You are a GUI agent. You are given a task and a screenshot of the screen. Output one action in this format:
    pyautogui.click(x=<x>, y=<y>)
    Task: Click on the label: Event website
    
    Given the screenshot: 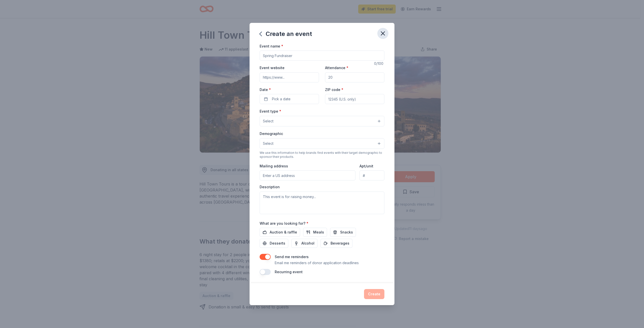 What is the action you would take?
    pyautogui.click(x=272, y=68)
    